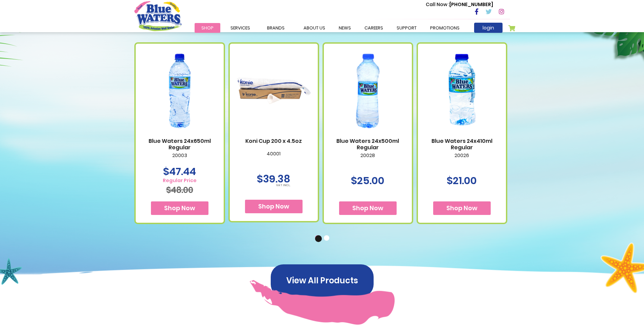 The height and width of the screenshot is (328, 644). What do you see at coordinates (274, 179) in the screenshot?
I see `span: $39.38` at bounding box center [274, 179].